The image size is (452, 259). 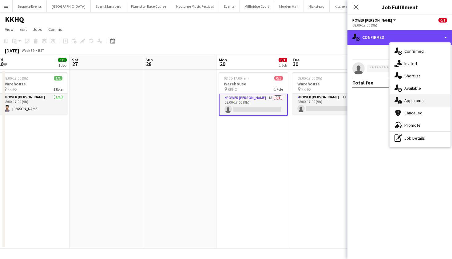 I want to click on span: Jobs, so click(x=38, y=29).